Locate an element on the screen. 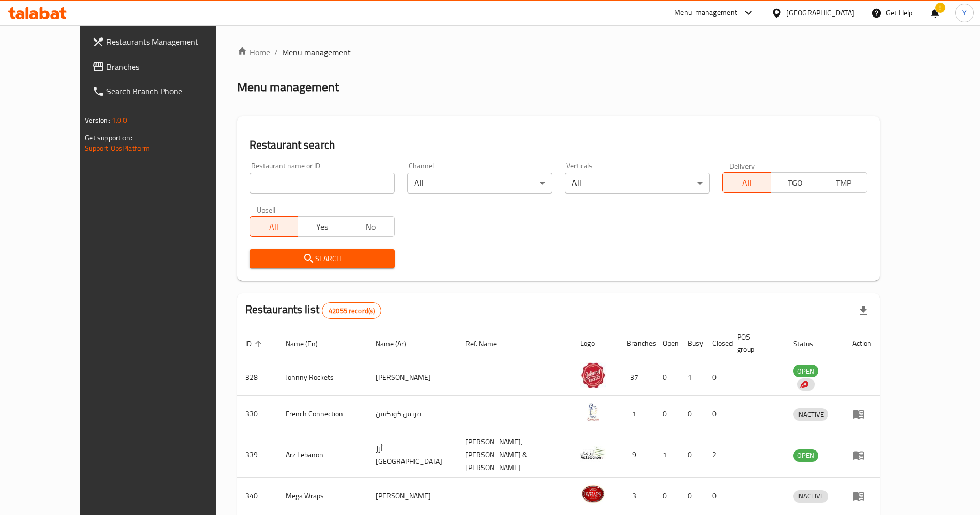  span: TGO is located at coordinates (795, 183).